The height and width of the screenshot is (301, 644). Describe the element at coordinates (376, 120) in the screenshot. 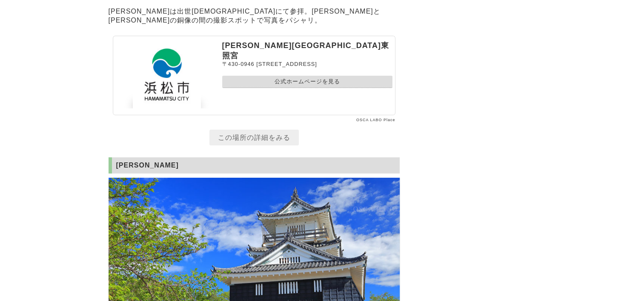

I see `a: OSCA LABO Place` at that location.